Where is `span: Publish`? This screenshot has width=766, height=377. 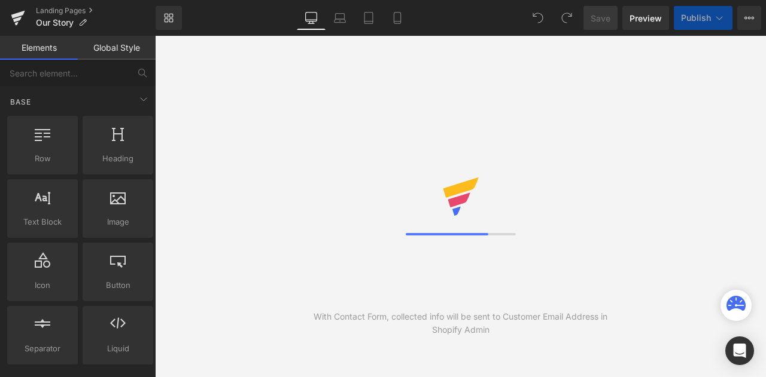 span: Publish is located at coordinates (696, 18).